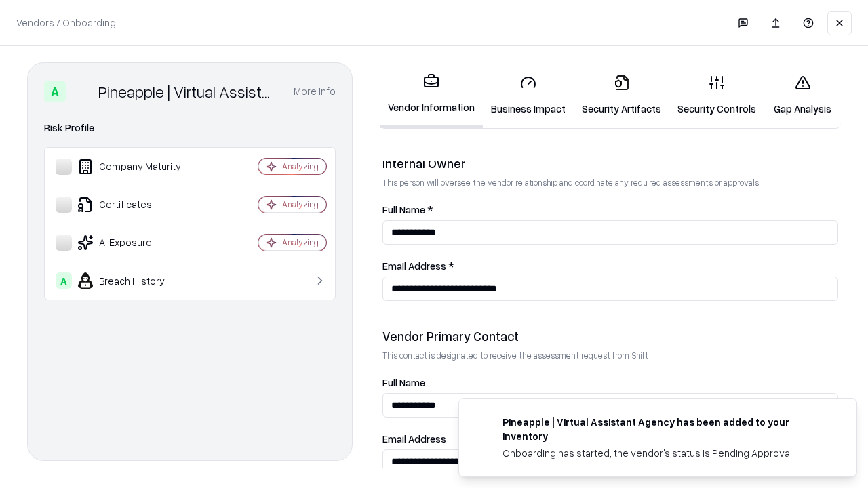  What do you see at coordinates (432, 95) in the screenshot?
I see `a: Vendor Information` at bounding box center [432, 95].